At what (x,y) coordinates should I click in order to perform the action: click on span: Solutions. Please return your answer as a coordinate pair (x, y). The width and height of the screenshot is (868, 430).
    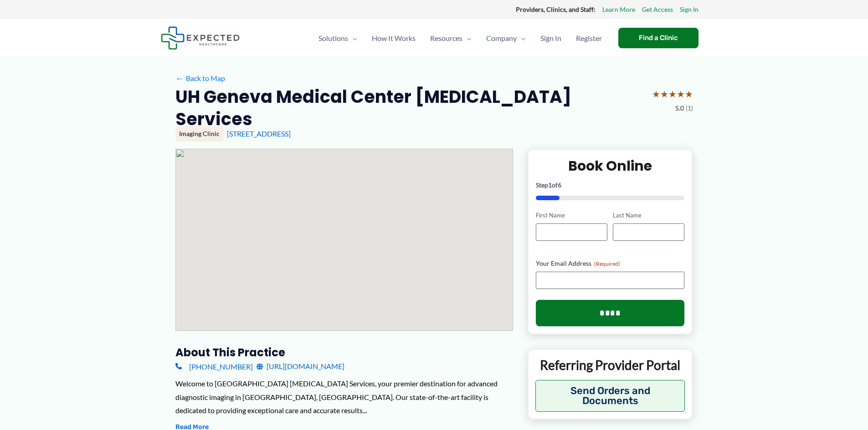
    Looking at the image, I should click on (333, 38).